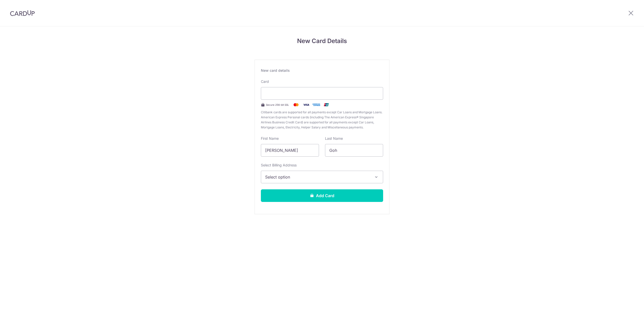  Describe the element at coordinates (322, 41) in the screenshot. I see `h4: New Card Details` at that location.